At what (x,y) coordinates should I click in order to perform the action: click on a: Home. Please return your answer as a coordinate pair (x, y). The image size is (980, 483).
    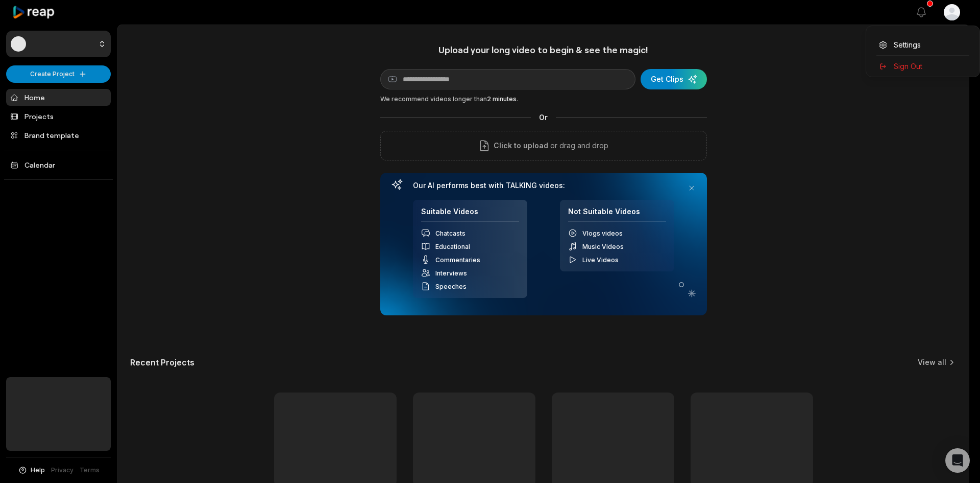
    Looking at the image, I should click on (58, 97).